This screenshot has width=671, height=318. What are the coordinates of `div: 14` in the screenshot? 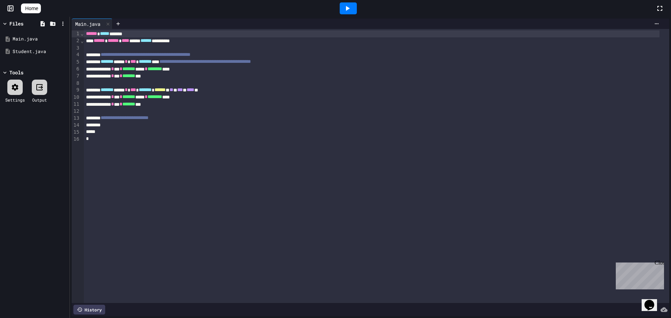 It's located at (76, 125).